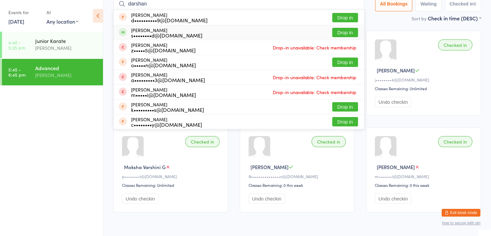 The image size is (491, 236). What do you see at coordinates (419, 18) in the screenshot?
I see `label: Sort by` at bounding box center [419, 18].